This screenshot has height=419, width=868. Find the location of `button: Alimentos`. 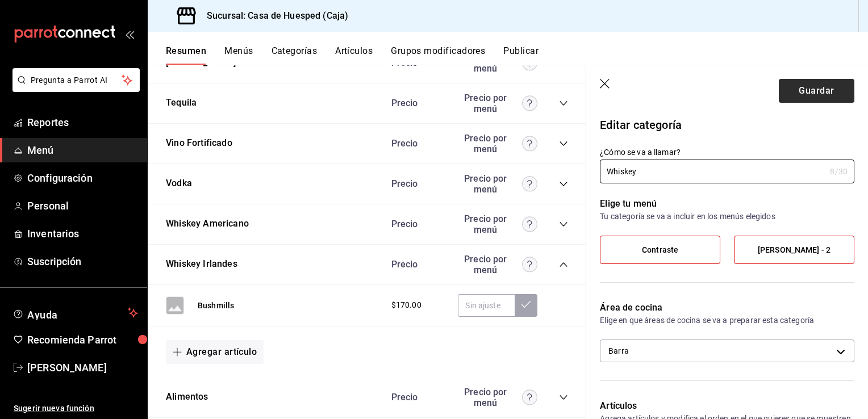

button: Alimentos is located at coordinates (187, 397).